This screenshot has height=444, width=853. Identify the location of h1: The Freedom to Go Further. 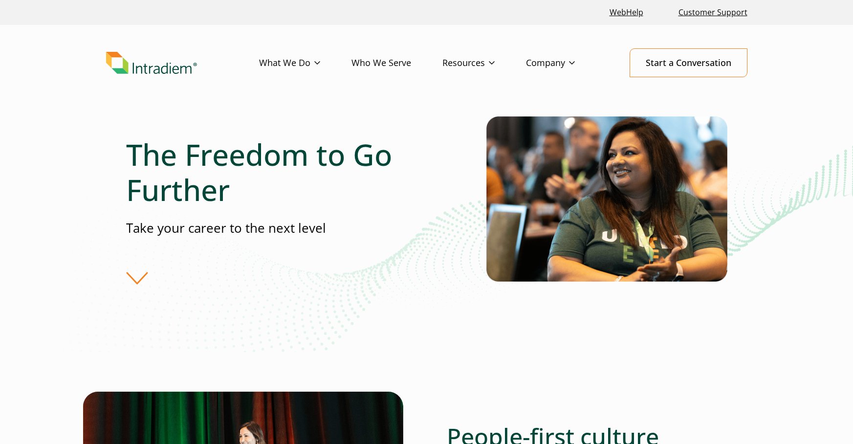
(276, 172).